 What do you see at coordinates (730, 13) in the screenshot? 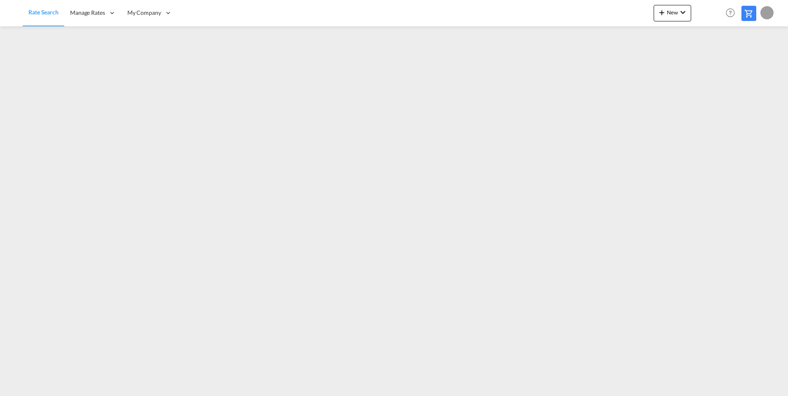
I see `span: Help` at bounding box center [730, 13].